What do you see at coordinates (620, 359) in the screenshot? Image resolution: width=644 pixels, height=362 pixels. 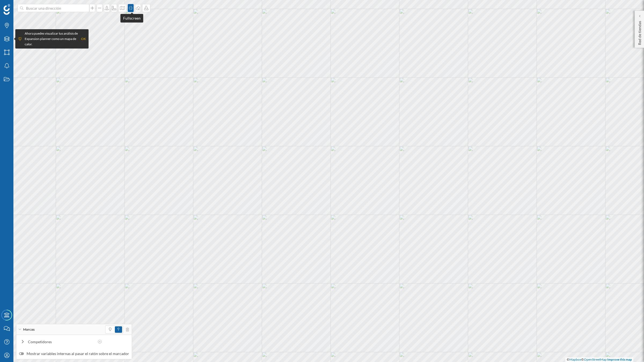 I see `a: Improve this map` at bounding box center [620, 359].